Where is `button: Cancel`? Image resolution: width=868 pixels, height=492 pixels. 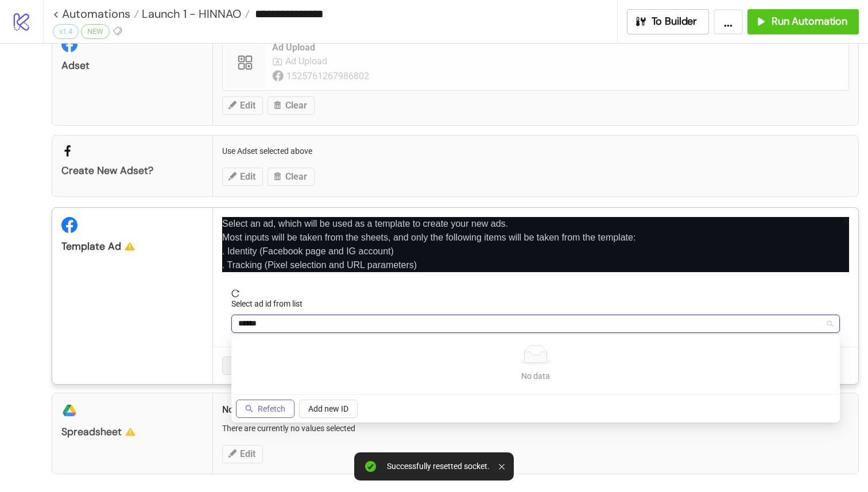 button: Cancel is located at coordinates (243, 366).